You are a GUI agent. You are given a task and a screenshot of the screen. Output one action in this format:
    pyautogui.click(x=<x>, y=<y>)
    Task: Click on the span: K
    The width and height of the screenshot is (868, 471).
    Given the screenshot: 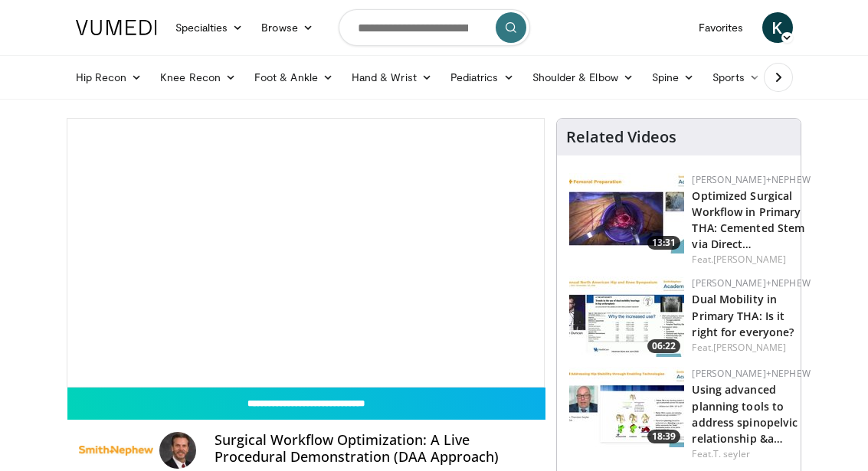 What is the action you would take?
    pyautogui.click(x=778, y=27)
    